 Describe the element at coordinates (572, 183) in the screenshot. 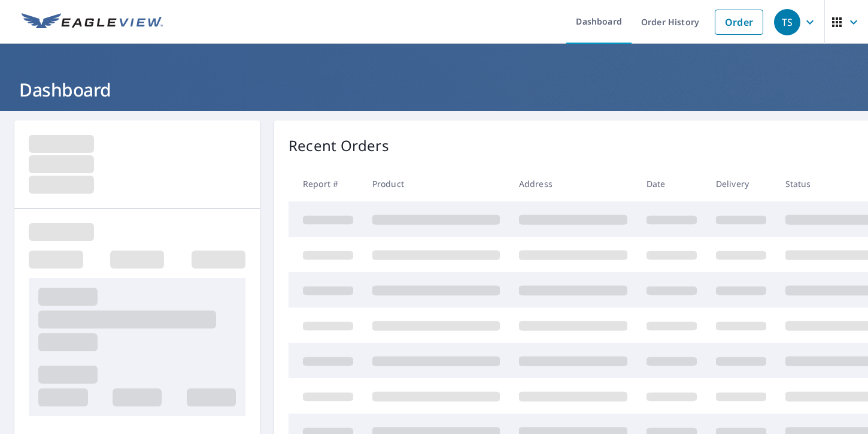

I see `th: Address` at that location.